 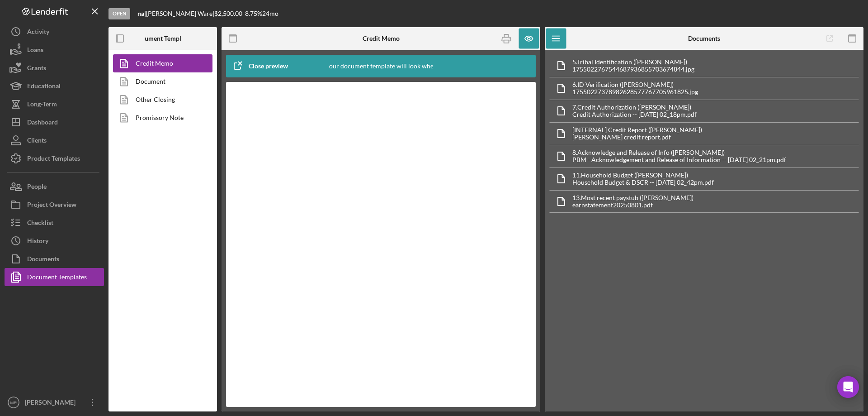 I want to click on div: Clients, so click(x=37, y=141).